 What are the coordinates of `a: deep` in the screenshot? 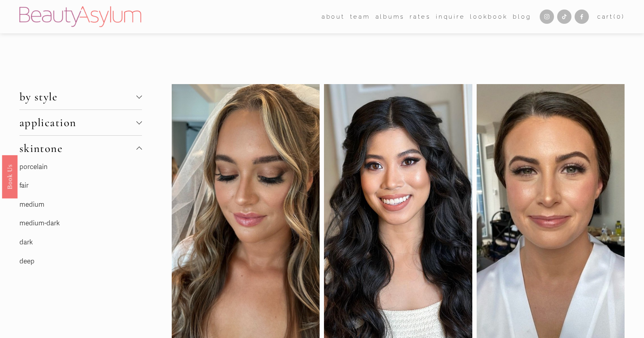 It's located at (27, 261).